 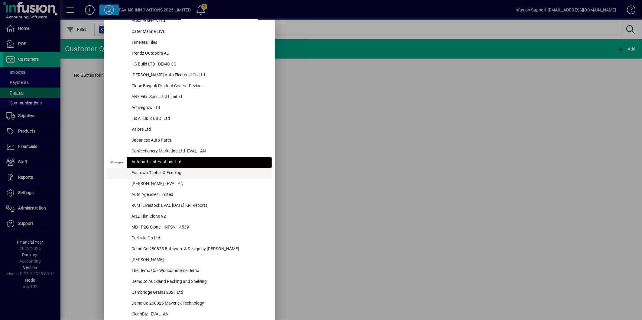 I want to click on button: HS Build LTD - DEMO CG, so click(x=189, y=65).